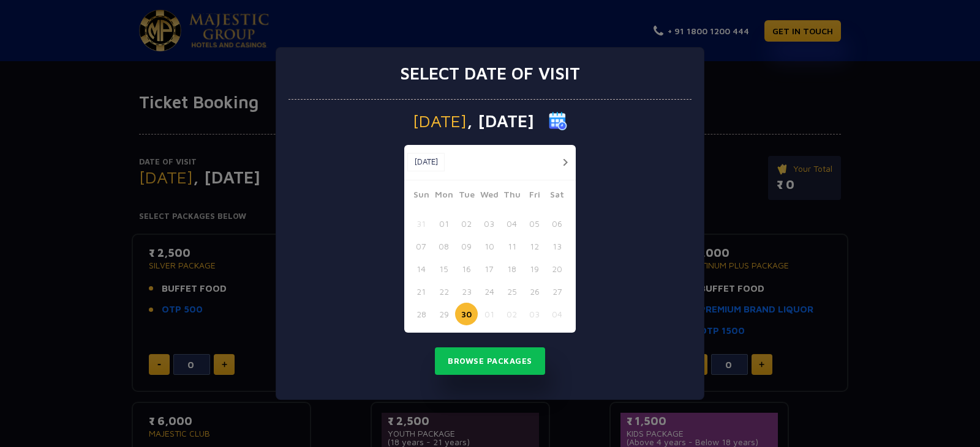 This screenshot has width=980, height=447. I want to click on span: Sun, so click(421, 197).